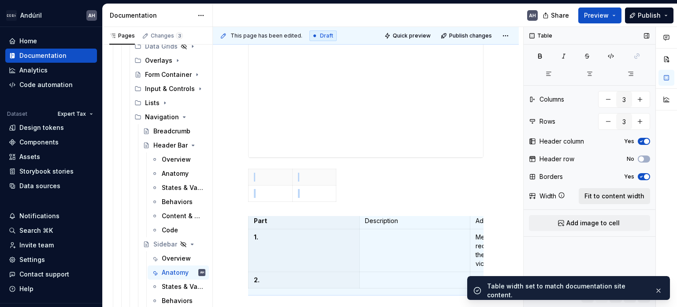 The width and height of the screenshot is (677, 307). I want to click on div: Settings, so click(32, 259).